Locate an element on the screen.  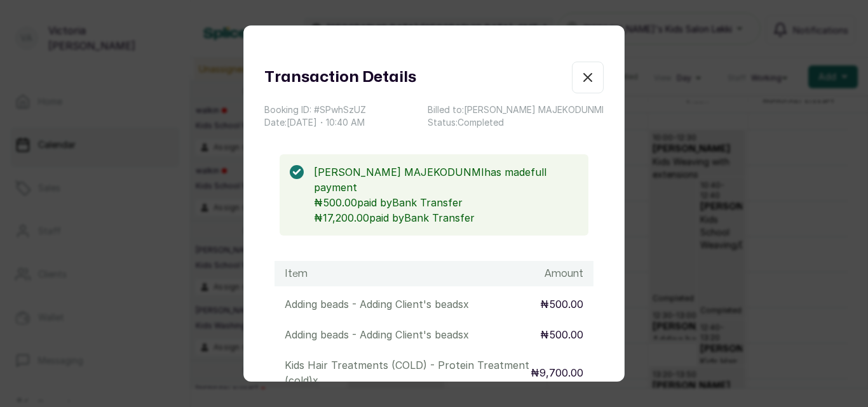
p: Kids Hair Treatments (COLD) - Protein Treatment (cold) x is located at coordinates (407, 373).